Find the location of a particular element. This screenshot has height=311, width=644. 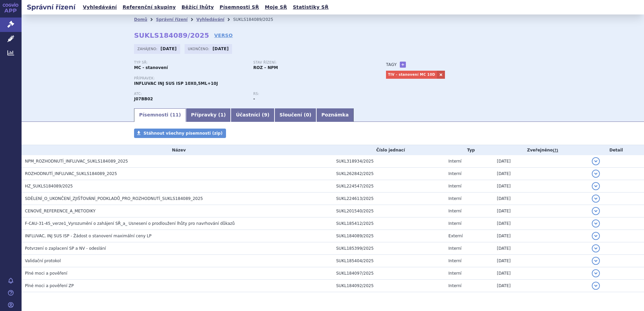

span: INFLUVAC INJ SUS ISP 10X0,5ML+10J is located at coordinates (176, 83).